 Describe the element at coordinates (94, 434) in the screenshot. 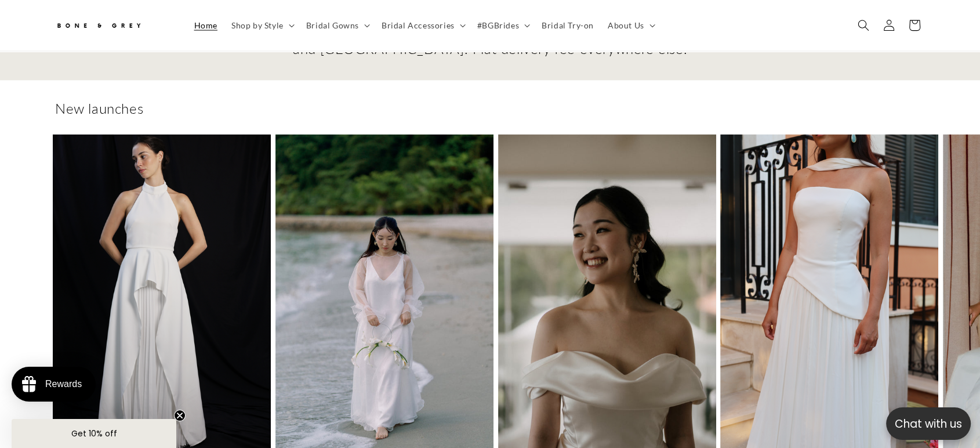

I see `span: Get 10% off` at that location.